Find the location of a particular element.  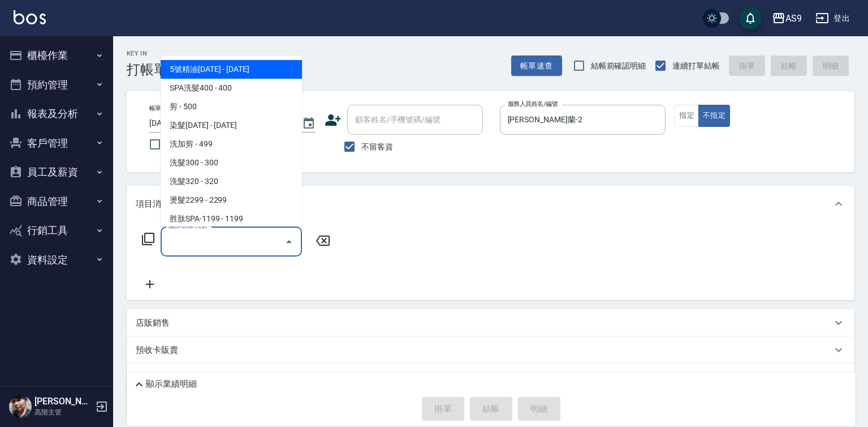

img: Logo is located at coordinates (29, 17).